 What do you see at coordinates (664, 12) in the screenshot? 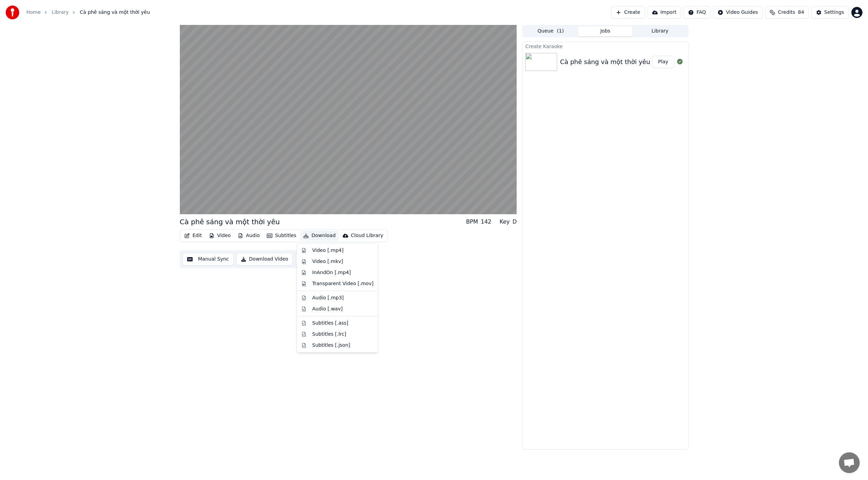
I see `button: Import` at bounding box center [664, 12].